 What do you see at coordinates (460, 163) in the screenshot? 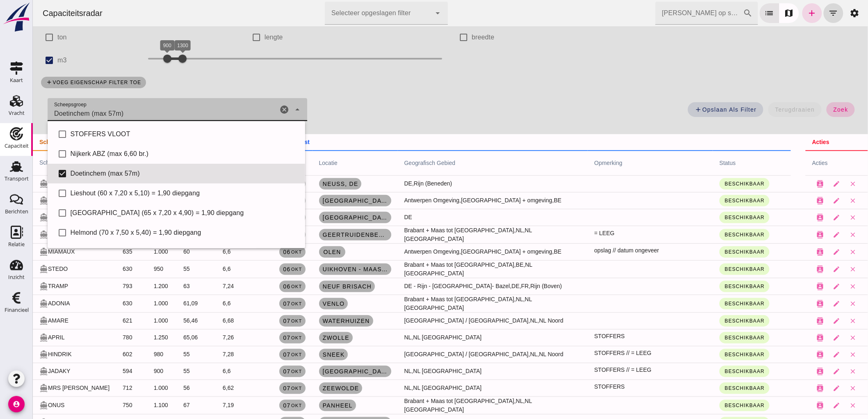
I see `th: geografisch gebied` at bounding box center [460, 163].